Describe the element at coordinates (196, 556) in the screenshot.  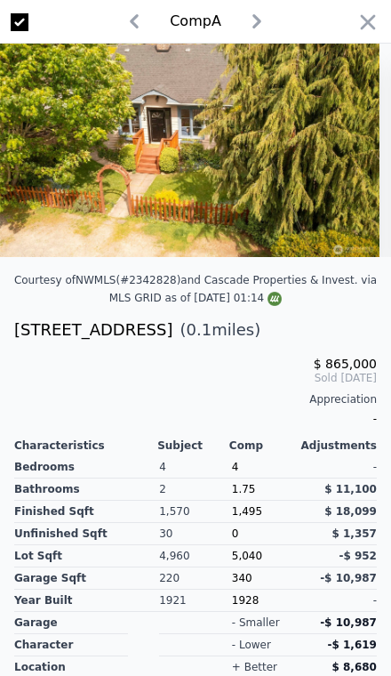
I see `div: 4,960` at that location.